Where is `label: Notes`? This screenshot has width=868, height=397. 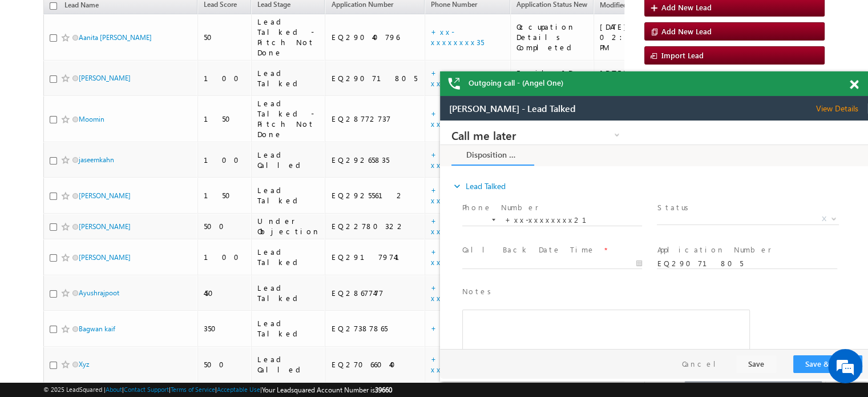
label: Notes is located at coordinates (39, 170).